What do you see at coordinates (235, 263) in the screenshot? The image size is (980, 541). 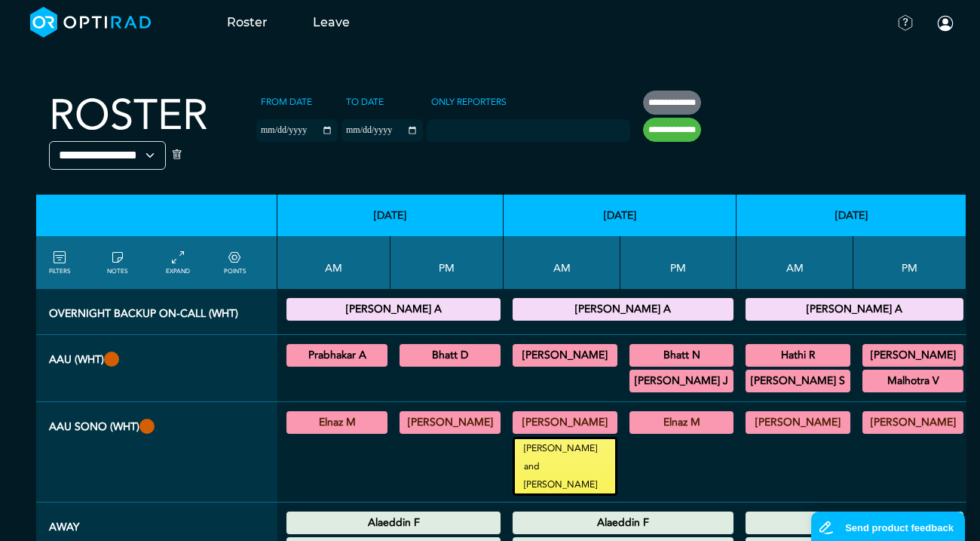 I see `a: collapse/expand expected points` at bounding box center [235, 263].